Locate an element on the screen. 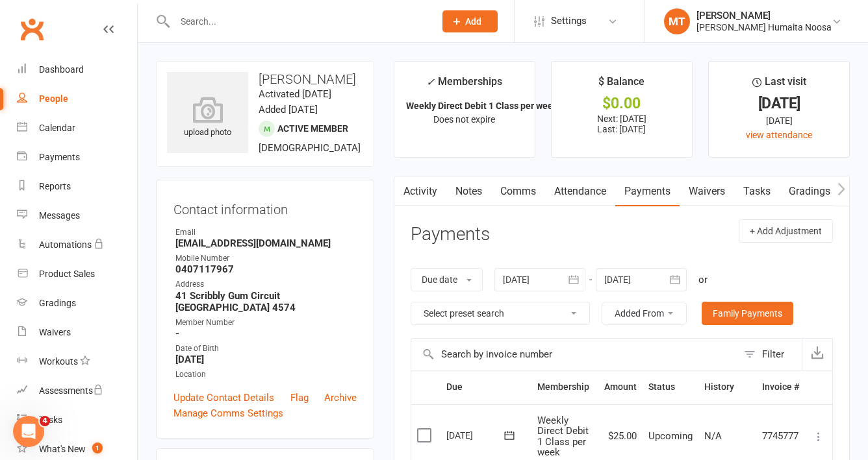 This screenshot has width=868, height=460. div: Messages is located at coordinates (59, 216).